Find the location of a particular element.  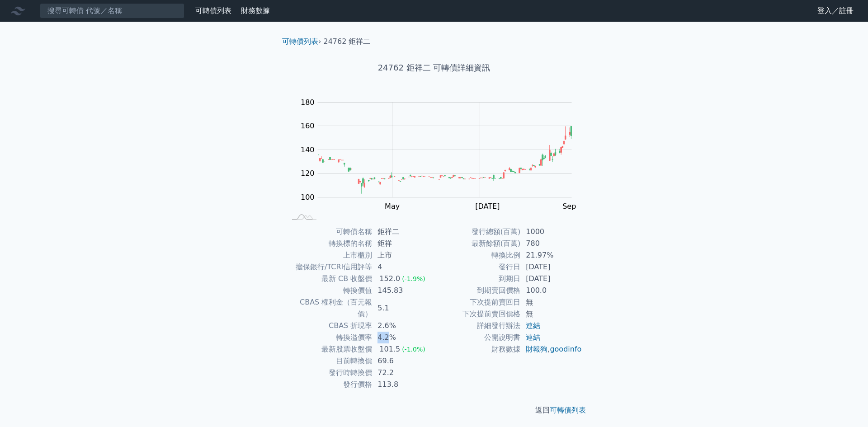

td: 詳細發行辦法 is located at coordinates (477, 326).